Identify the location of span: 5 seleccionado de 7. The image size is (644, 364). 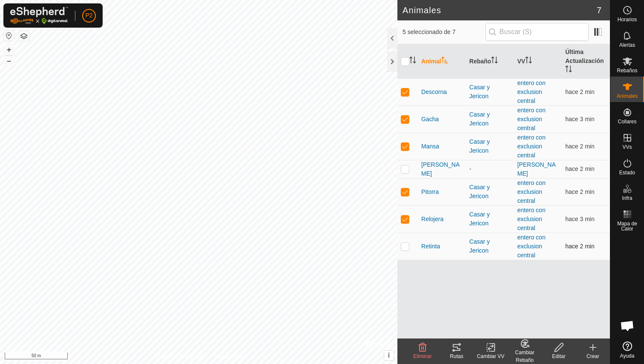
(444, 32).